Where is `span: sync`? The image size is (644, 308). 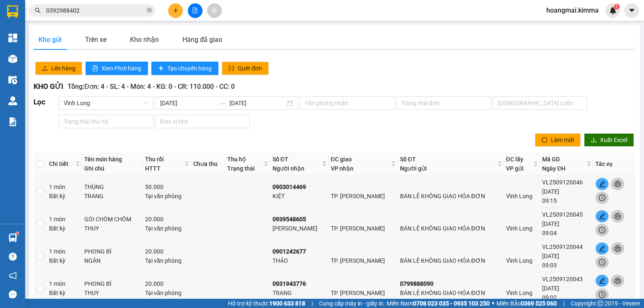 span: sync is located at coordinates (545, 140).